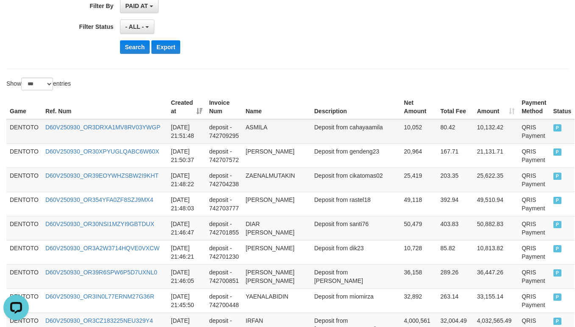 The image size is (575, 327). Describe the element at coordinates (224, 203) in the screenshot. I see `td: deposit - 742703777` at that location.